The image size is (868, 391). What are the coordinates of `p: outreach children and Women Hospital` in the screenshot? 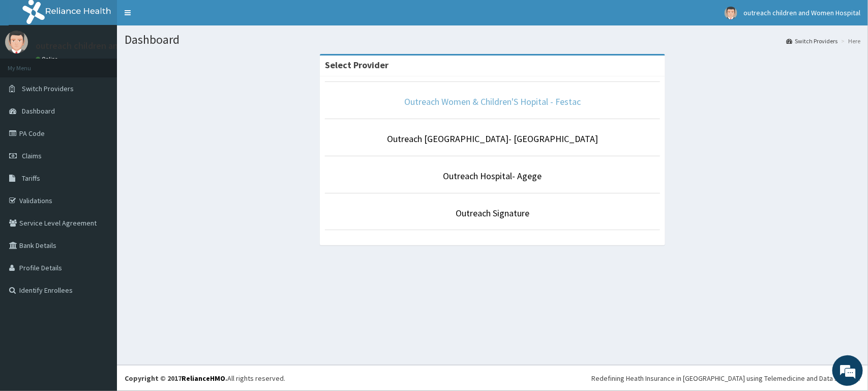 It's located at (113, 46).